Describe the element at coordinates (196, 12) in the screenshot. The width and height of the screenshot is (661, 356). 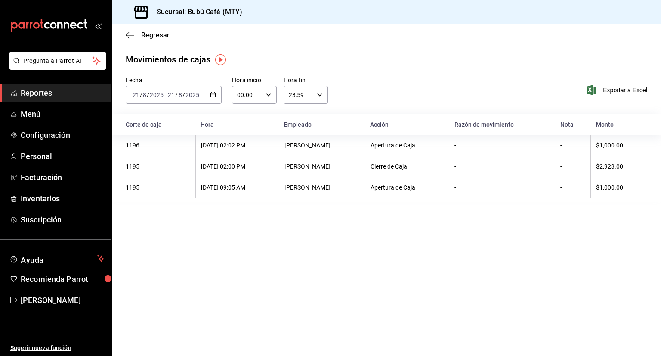
I see `h3: Sucursal: Bubú Café (MTY)` at that location.